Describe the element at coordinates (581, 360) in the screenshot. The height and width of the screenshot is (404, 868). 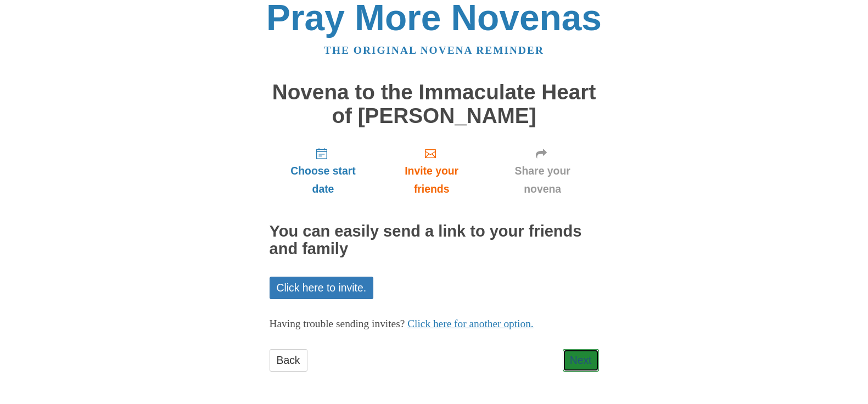
I see `a: Next` at that location.